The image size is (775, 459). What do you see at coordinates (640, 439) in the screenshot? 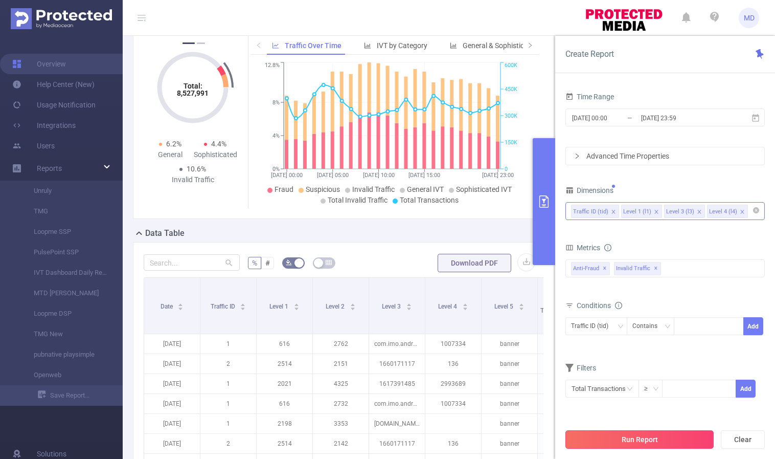
I see `button: Run Report` at bounding box center [640, 439].